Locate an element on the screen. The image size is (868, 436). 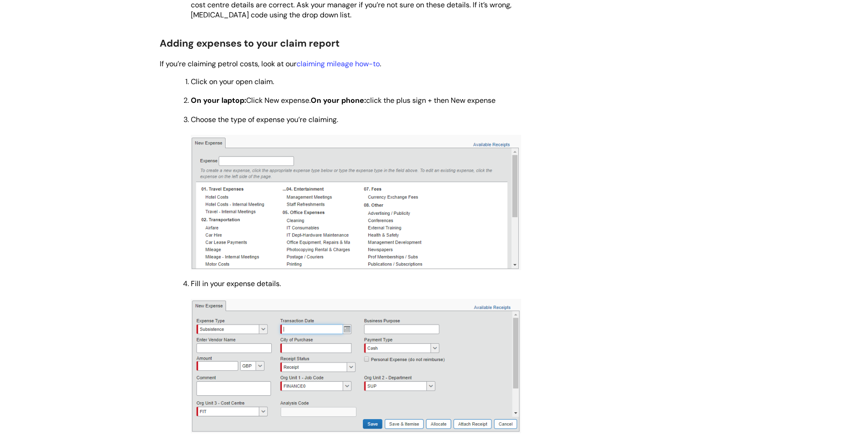
strong: On your phone: is located at coordinates (338, 100).